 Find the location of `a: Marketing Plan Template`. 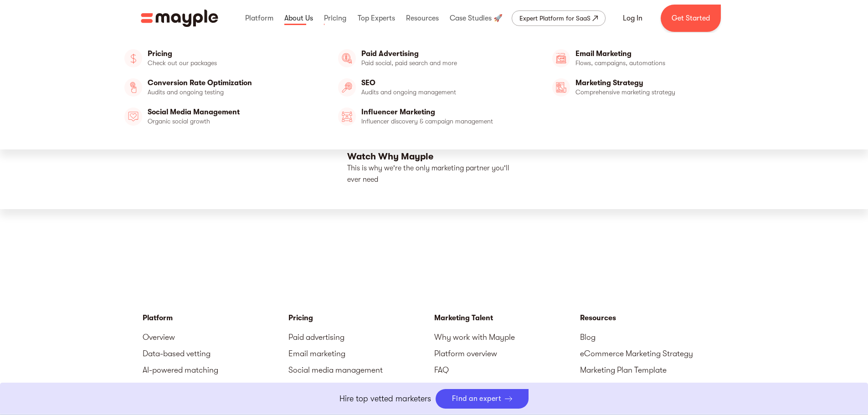

a: Marketing Plan Template is located at coordinates (653, 370).